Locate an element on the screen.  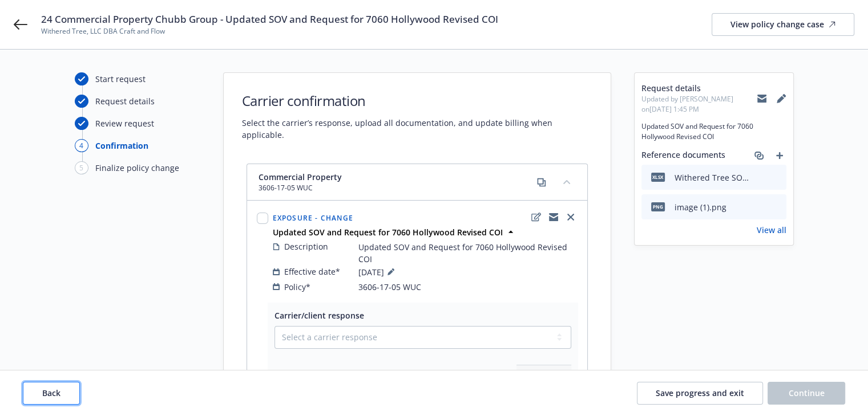
button: Back is located at coordinates (51, 393).